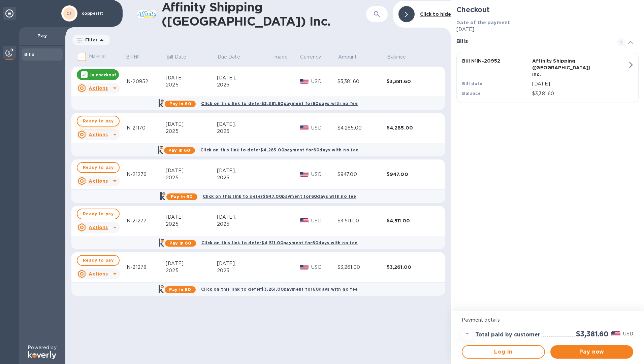  What do you see at coordinates (42, 347) in the screenshot?
I see `p: Powered by` at bounding box center [42, 347].